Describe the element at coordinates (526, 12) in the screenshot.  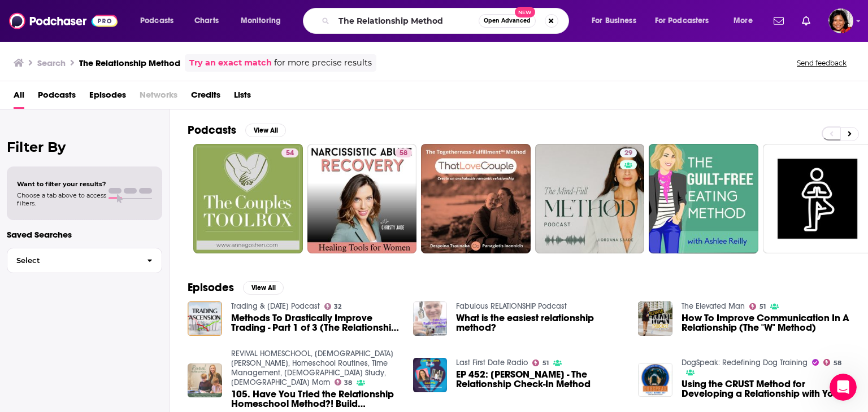
I see `span: New` at that location.